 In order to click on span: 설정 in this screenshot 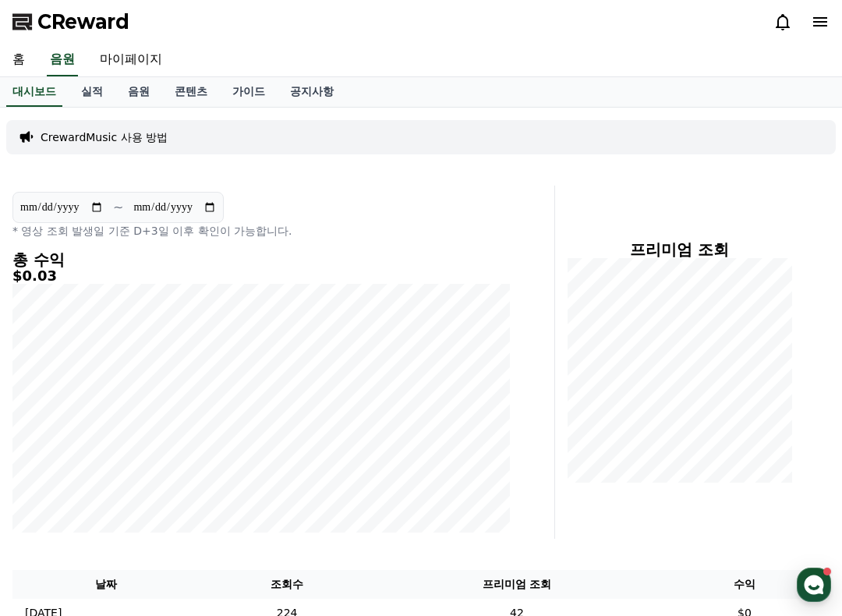, I will do `click(699, 602)`.